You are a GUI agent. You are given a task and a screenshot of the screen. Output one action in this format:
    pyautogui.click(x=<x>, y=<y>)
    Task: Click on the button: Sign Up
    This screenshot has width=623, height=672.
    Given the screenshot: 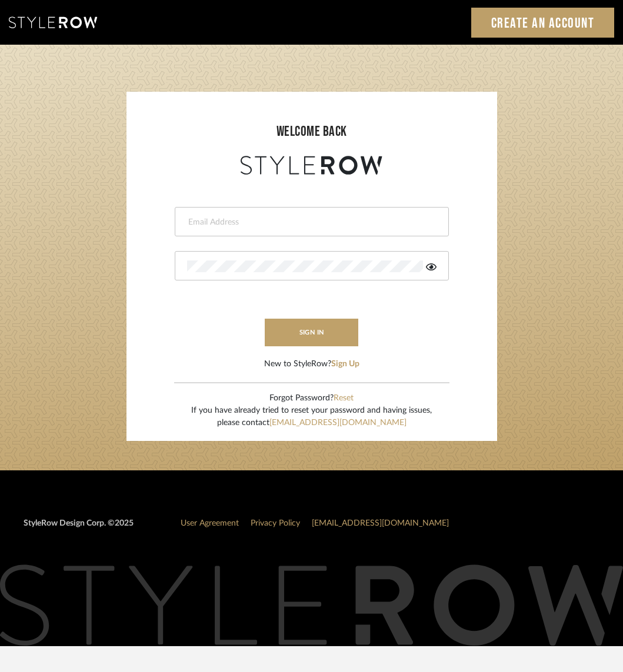 What is the action you would take?
    pyautogui.click(x=345, y=364)
    